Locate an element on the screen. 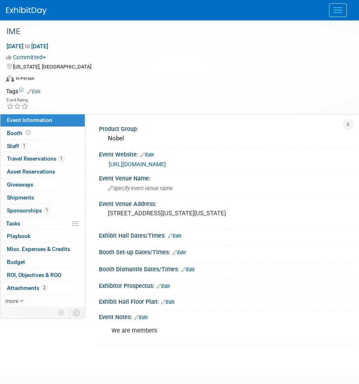 The image size is (359, 384). div: Booth Set-up Dates/Times: is located at coordinates (226, 251).